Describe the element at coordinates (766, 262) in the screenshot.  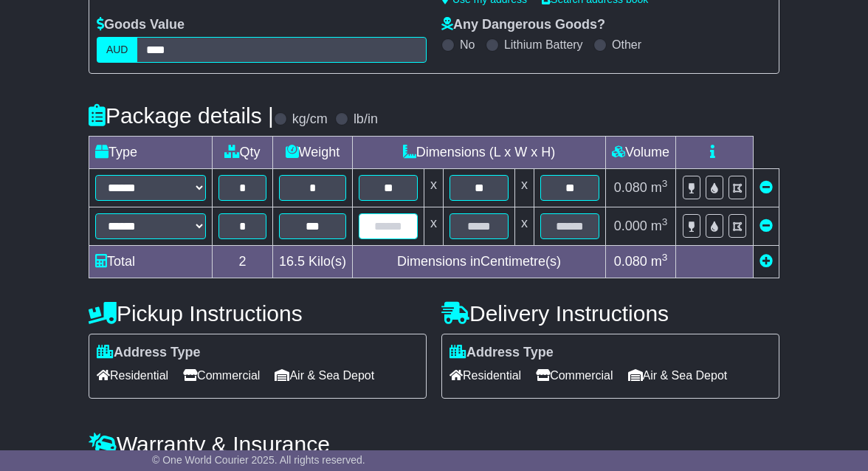
I see `a: Add new item` at that location.